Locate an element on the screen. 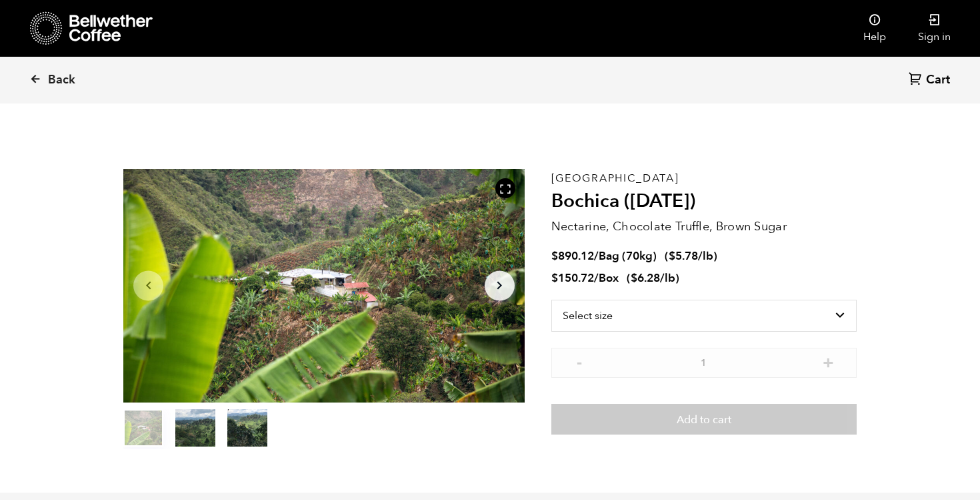 Image resolution: width=980 pixels, height=500 pixels. a: Cart is located at coordinates (931, 80).